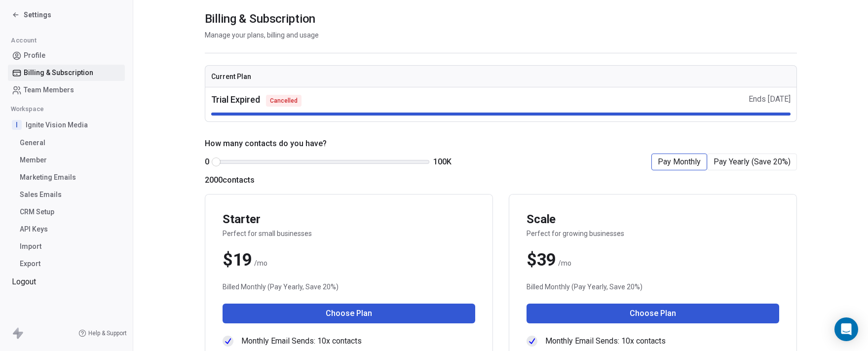 The image size is (868, 351). I want to click on a: Billing & Subscription, so click(66, 72).